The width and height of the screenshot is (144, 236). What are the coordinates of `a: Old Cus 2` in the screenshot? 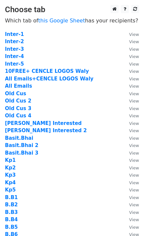 It's located at (18, 101).